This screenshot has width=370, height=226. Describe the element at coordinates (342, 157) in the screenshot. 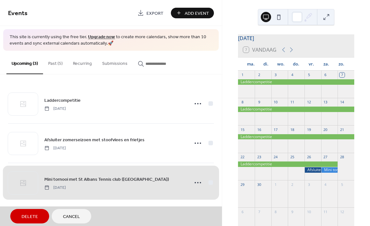

I see `div: 28` at that location.